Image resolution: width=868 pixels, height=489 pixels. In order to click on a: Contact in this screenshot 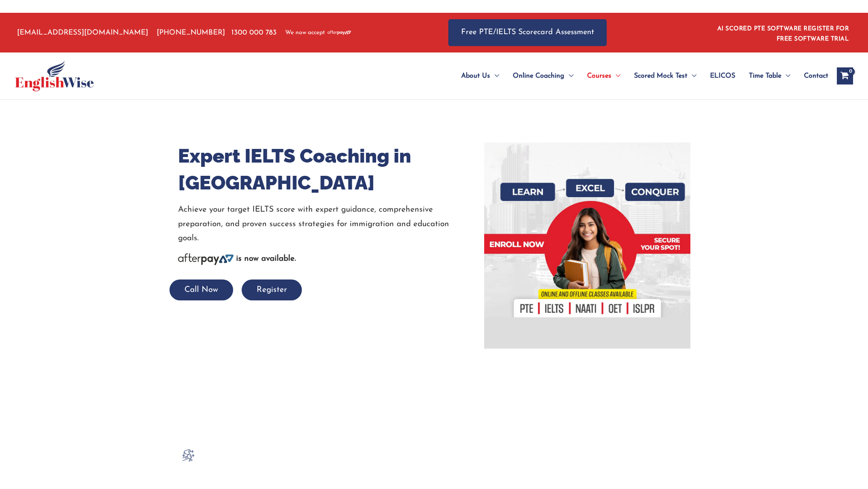, I will do `click(813, 76)`.